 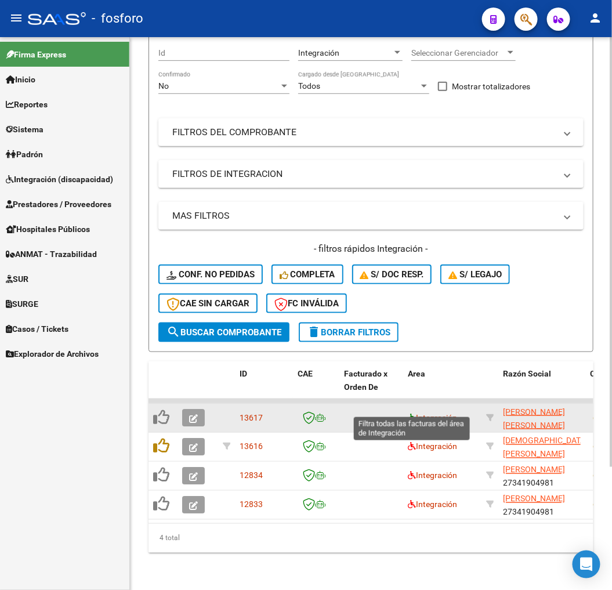 What do you see at coordinates (349, 332) in the screenshot?
I see `button: Borrar Filtros` at bounding box center [349, 332].